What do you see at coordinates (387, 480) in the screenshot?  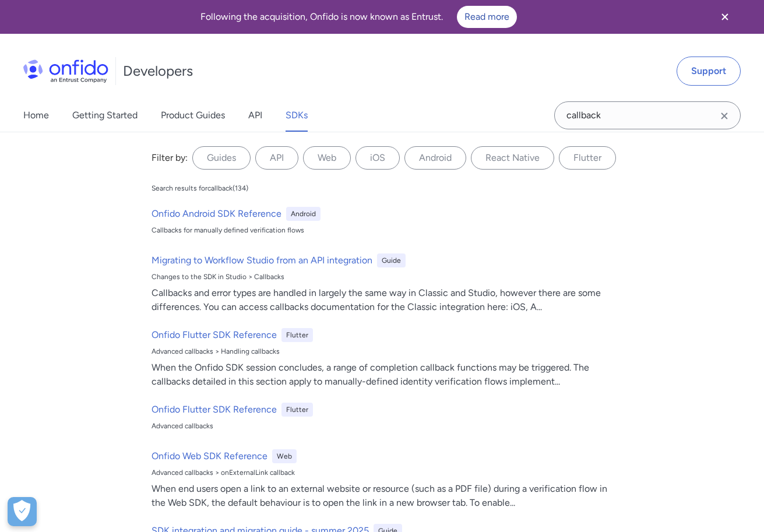 I see `a: Onfido Web SDK ReferenceWebAdvanced callbacks > onExternalLink callbackWhen end users open a link...` at bounding box center [387, 480].